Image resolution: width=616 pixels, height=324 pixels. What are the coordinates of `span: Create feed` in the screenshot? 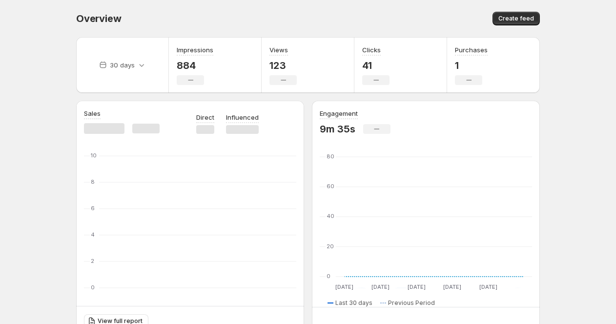 It's located at (516, 19).